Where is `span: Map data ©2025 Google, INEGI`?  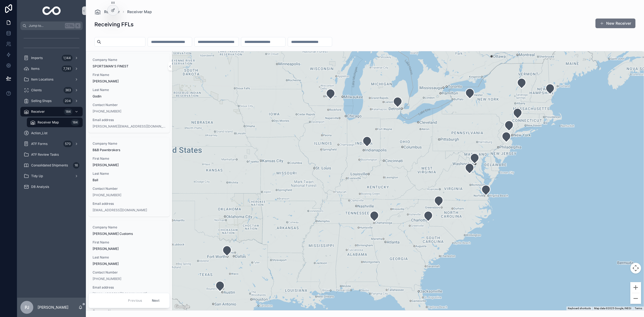 span: Map data ©2025 Google, INEGI is located at coordinates (612, 308).